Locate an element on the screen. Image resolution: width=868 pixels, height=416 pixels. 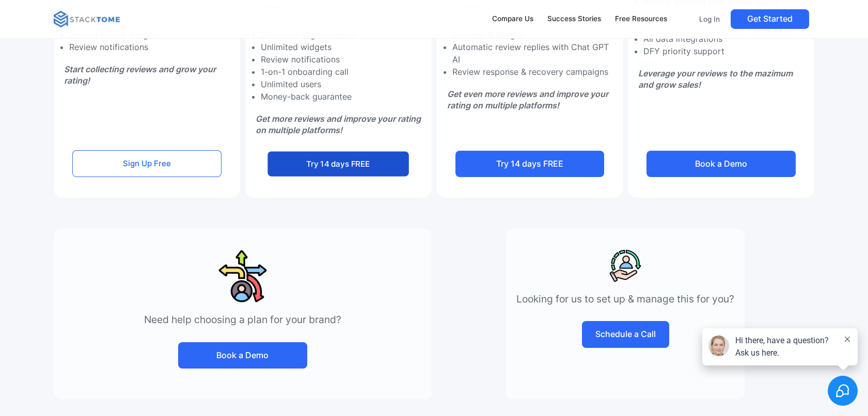
li: Automatic review replies with Chat GPT AI is located at coordinates (535, 53).